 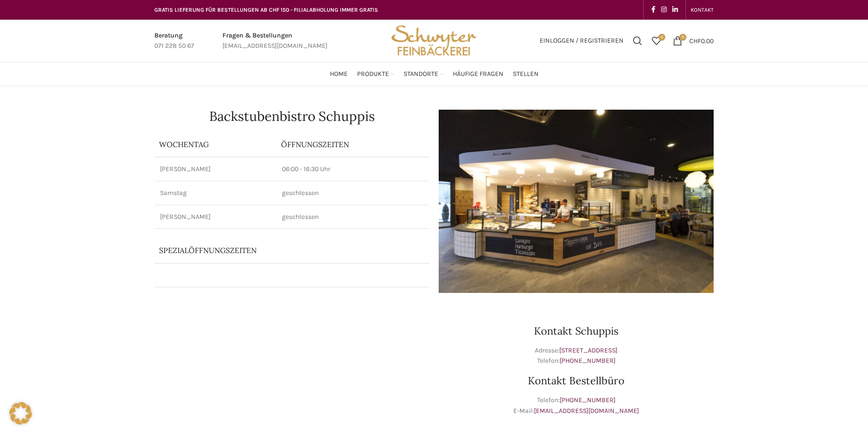 I want to click on h3: Kontakt Schuppis, so click(x=576, y=331).